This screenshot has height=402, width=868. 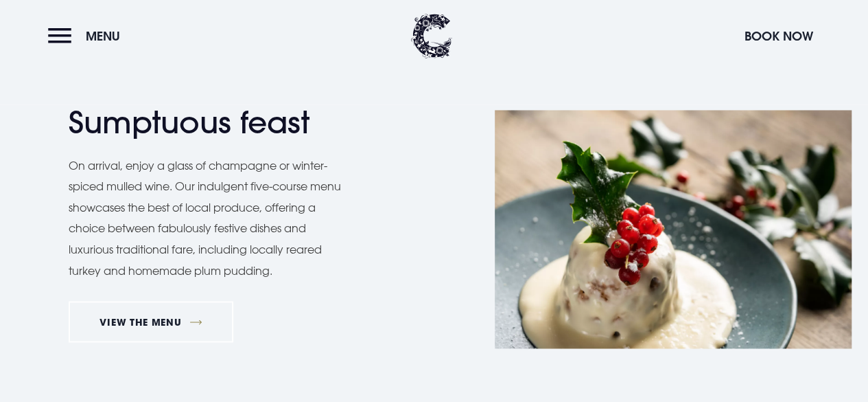 I want to click on h2: Sumptuous feast, so click(x=203, y=122).